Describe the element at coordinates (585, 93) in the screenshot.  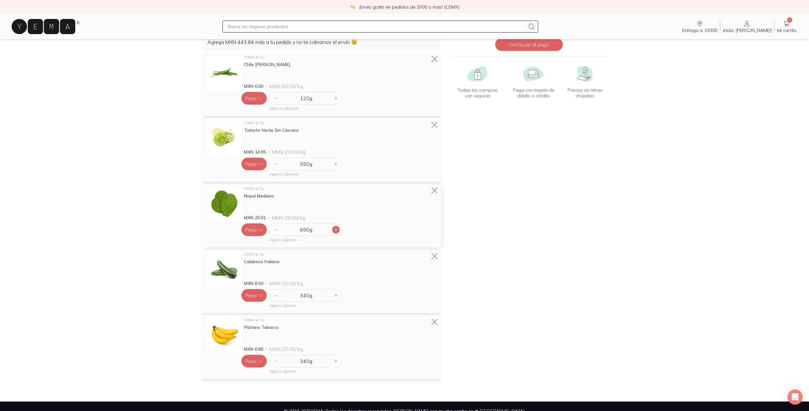
I see `span: Precios sin letras chiquitas` at that location.